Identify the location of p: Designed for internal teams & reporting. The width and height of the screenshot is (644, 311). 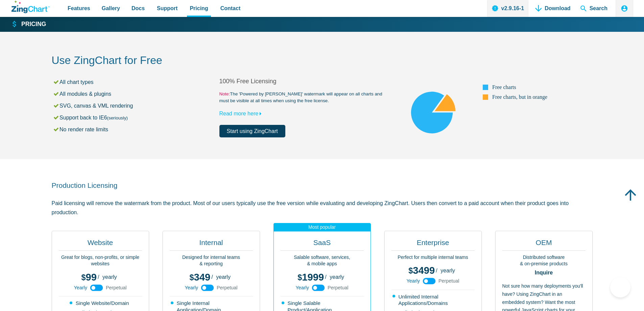
(211, 261).